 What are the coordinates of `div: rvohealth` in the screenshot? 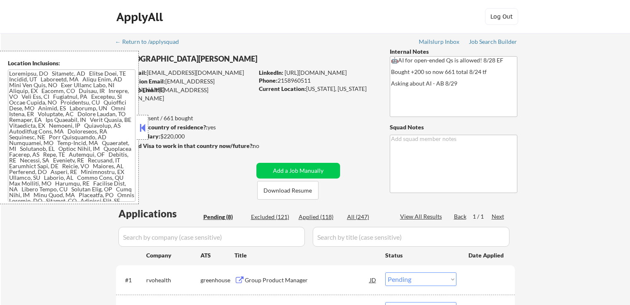 It's located at (173, 281).